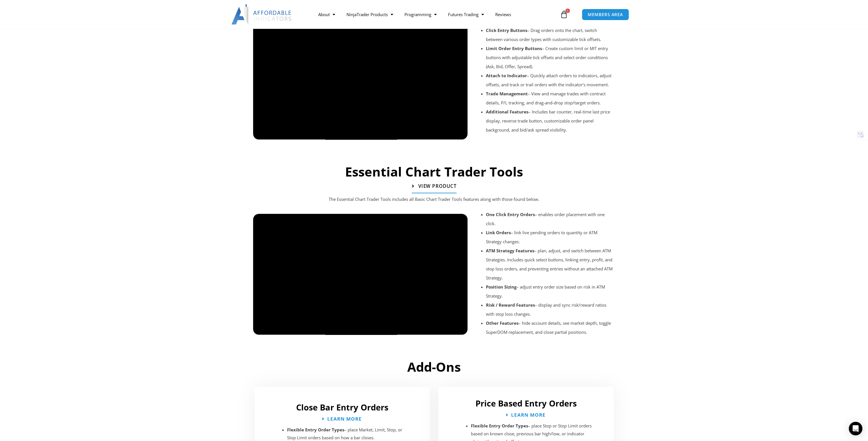  What do you see at coordinates (343, 407) in the screenshot?
I see `h2: Close Bar Entry Orders` at bounding box center [343, 407].